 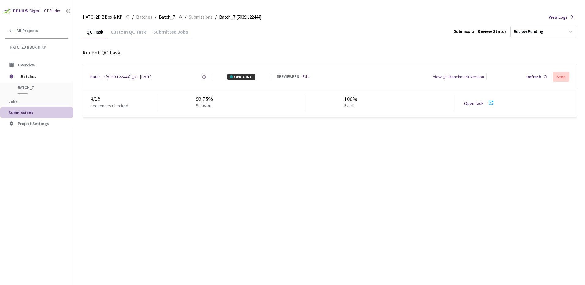 I want to click on p: Sequences Checked, so click(x=109, y=106).